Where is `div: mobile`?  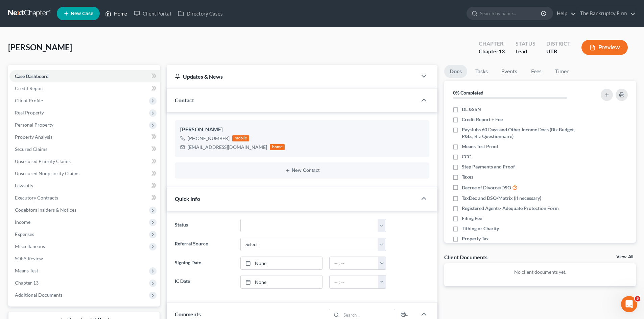
div: mobile is located at coordinates (241, 139).